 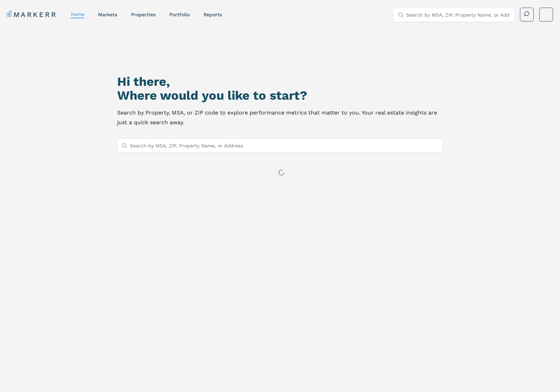 I want to click on a: markets, so click(x=108, y=15).